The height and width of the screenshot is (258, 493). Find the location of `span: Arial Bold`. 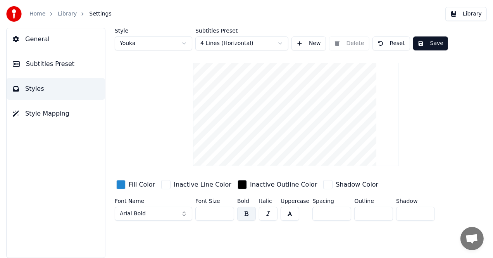

span: Arial Bold is located at coordinates (133, 214).